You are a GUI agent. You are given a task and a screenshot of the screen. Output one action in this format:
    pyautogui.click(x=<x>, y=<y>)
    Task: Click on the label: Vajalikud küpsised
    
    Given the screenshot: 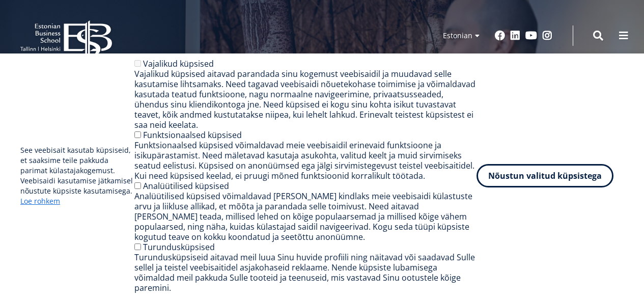 What is the action you would take?
    pyautogui.click(x=178, y=64)
    